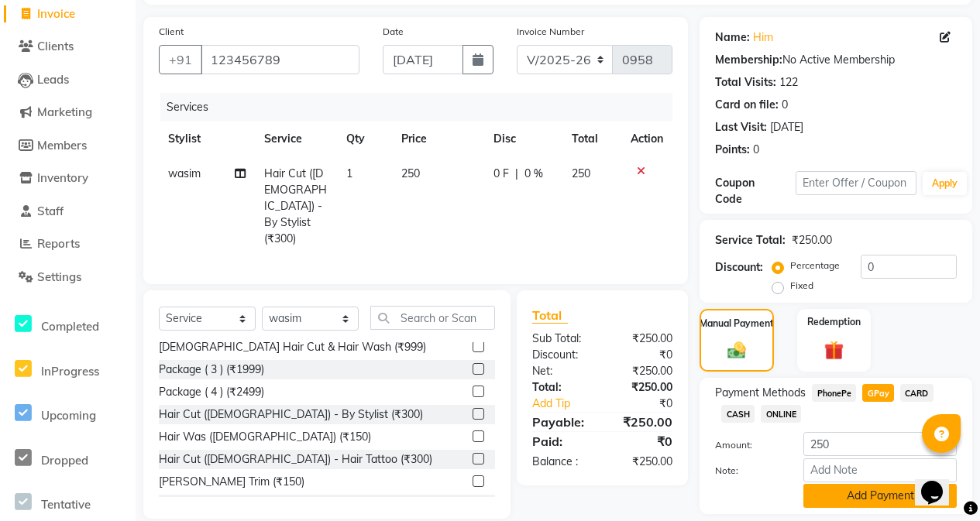  Describe the element at coordinates (741, 127) in the screenshot. I see `div: Last Visit:` at that location.